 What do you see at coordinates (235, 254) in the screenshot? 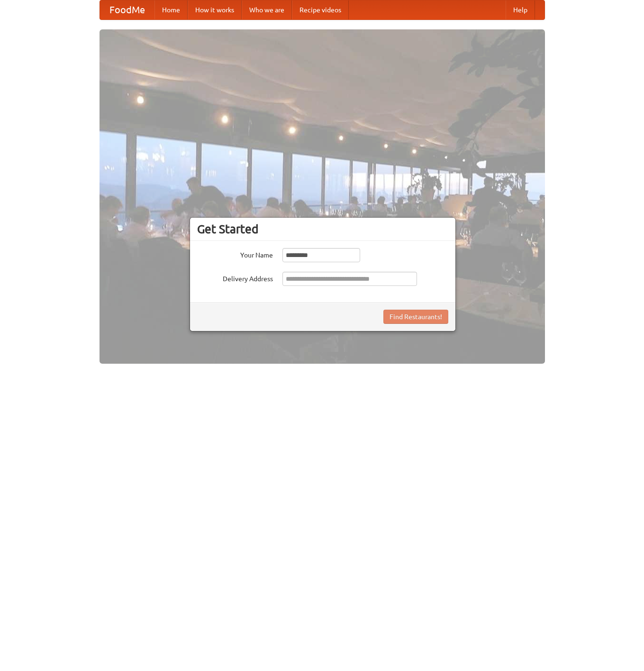
I see `label: Your Name` at bounding box center [235, 254].